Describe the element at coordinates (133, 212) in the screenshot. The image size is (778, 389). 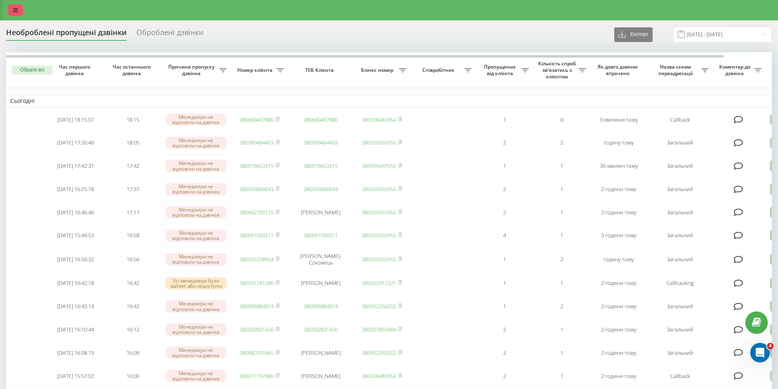
I see `td: 17:17` at that location.